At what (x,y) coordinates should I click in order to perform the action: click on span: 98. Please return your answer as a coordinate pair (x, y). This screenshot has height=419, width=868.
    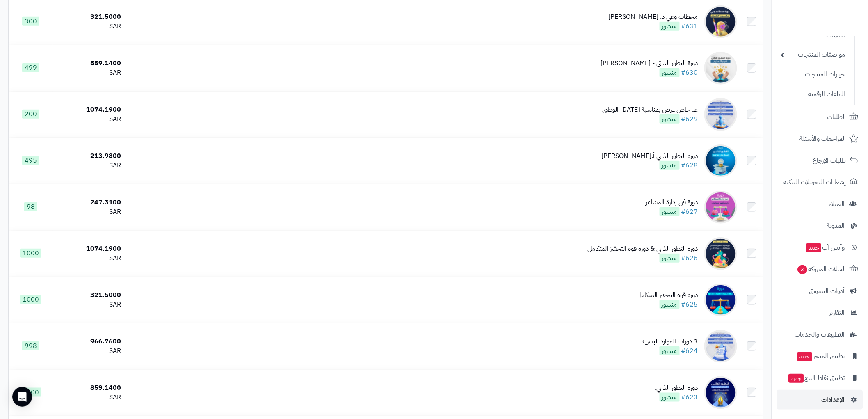
    Looking at the image, I should click on (31, 207).